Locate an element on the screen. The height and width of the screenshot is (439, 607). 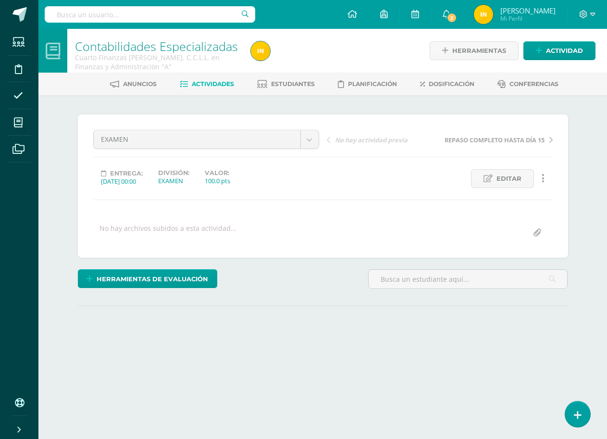
span: Actividades is located at coordinates (213, 84).